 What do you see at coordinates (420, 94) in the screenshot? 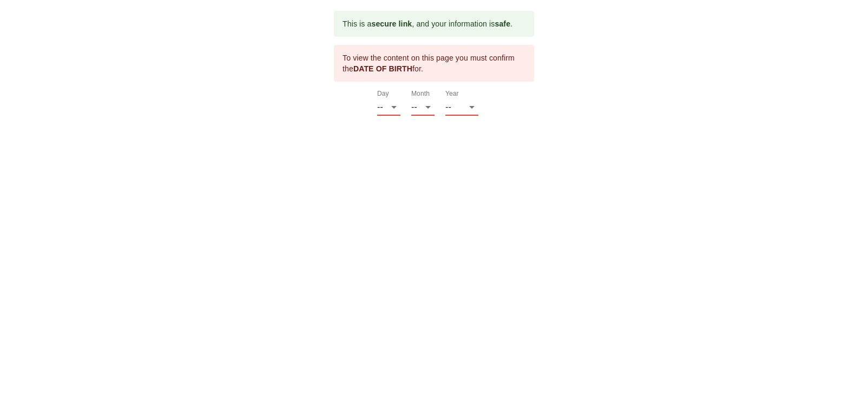
I see `label: Month` at bounding box center [420, 94].